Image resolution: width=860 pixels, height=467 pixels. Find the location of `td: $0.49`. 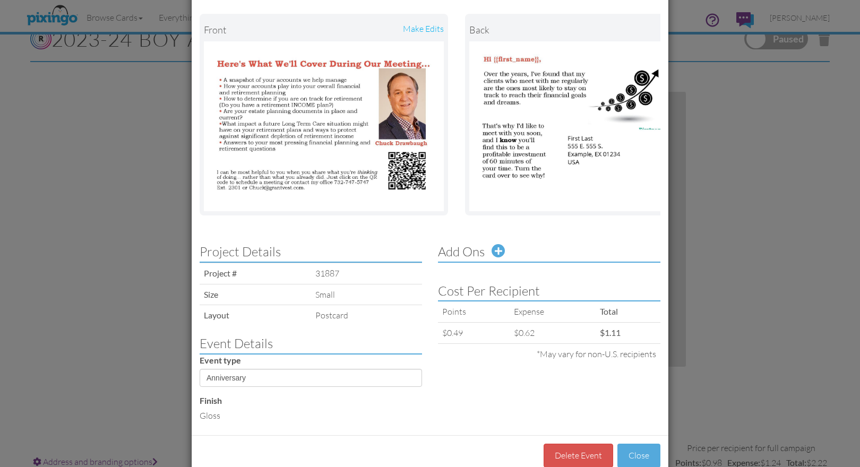

td: $0.49 is located at coordinates (474, 333).